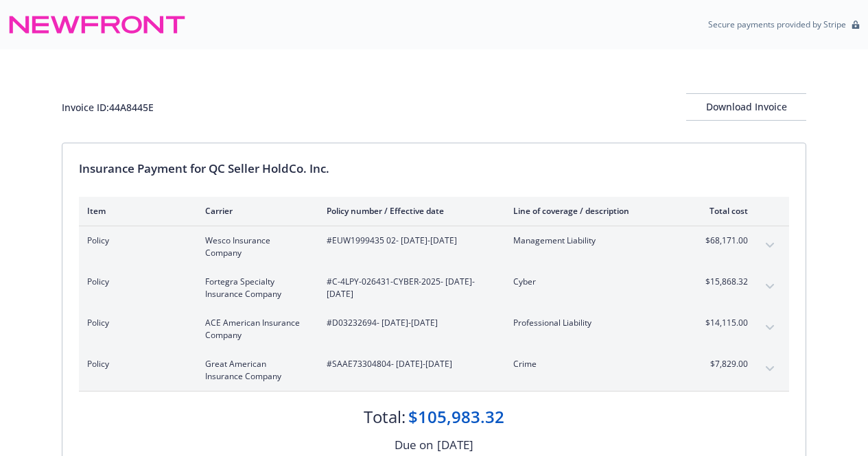 The image size is (868, 456). I want to click on span: $15,868.32, so click(722, 282).